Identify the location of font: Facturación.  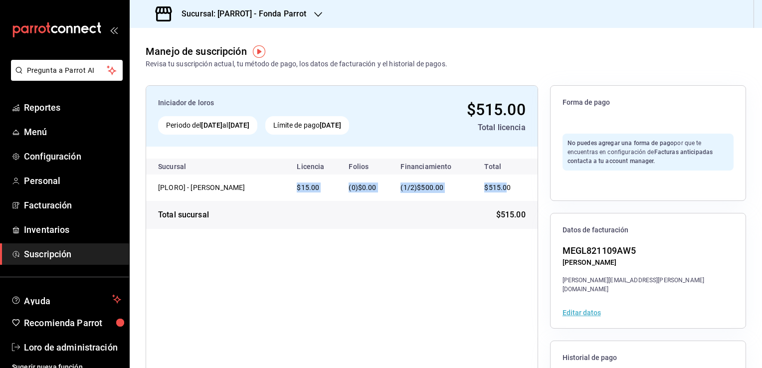
(48, 205).